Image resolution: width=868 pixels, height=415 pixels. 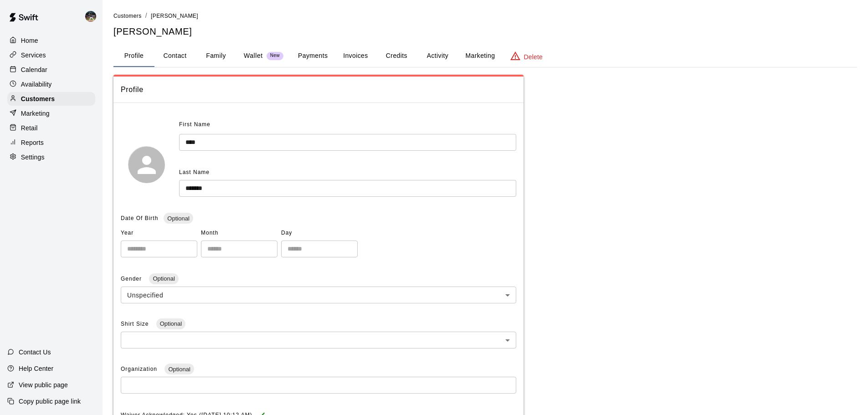 What do you see at coordinates (51, 70) in the screenshot?
I see `a: Calendar` at bounding box center [51, 70].